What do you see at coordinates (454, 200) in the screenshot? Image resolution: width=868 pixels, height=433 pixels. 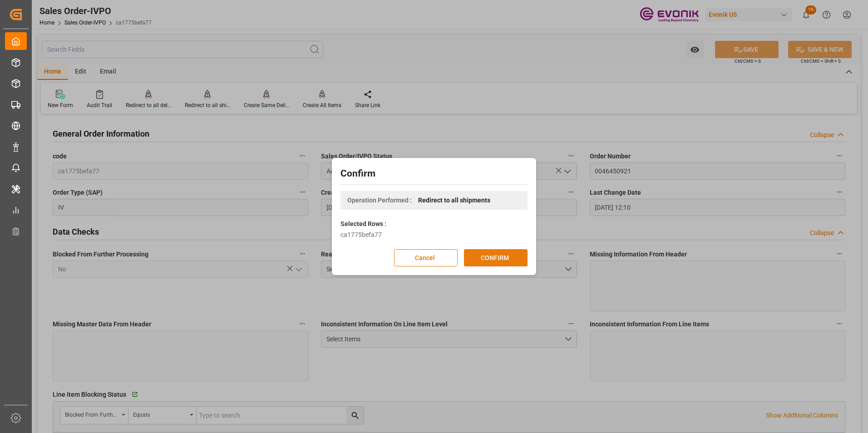 I see `span: Redirect to all shipments` at bounding box center [454, 200].